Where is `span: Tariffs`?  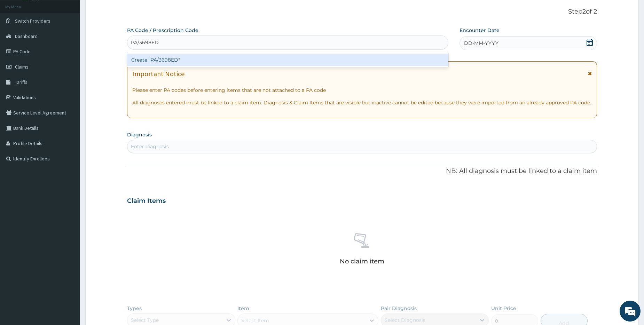
span: Tariffs is located at coordinates (21, 82).